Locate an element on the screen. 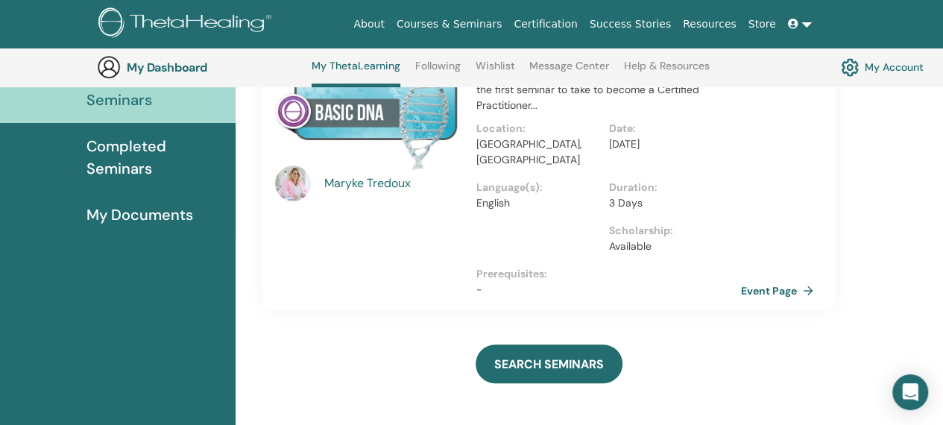 This screenshot has width=943, height=425. a: Courses & Seminars is located at coordinates (449, 24).